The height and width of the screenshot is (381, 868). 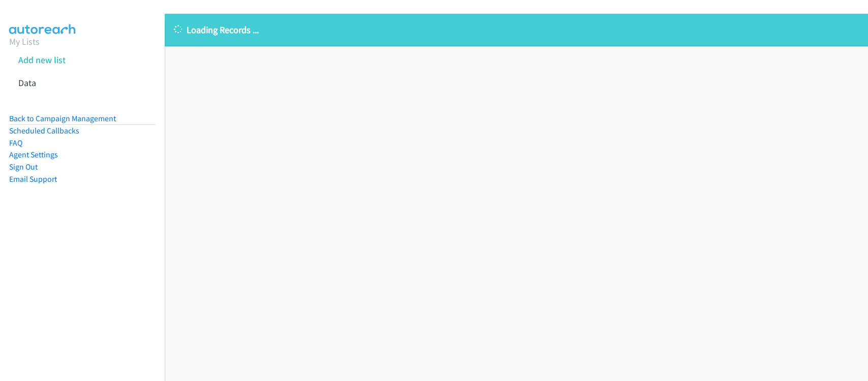 I want to click on a: Back to Campaign Management, so click(x=63, y=118).